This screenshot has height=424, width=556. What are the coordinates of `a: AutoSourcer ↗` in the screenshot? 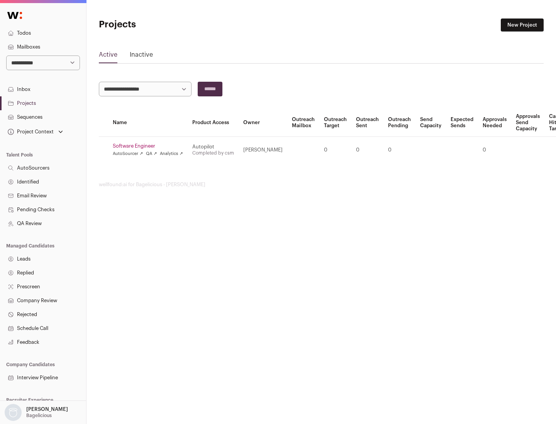 It's located at (128, 154).